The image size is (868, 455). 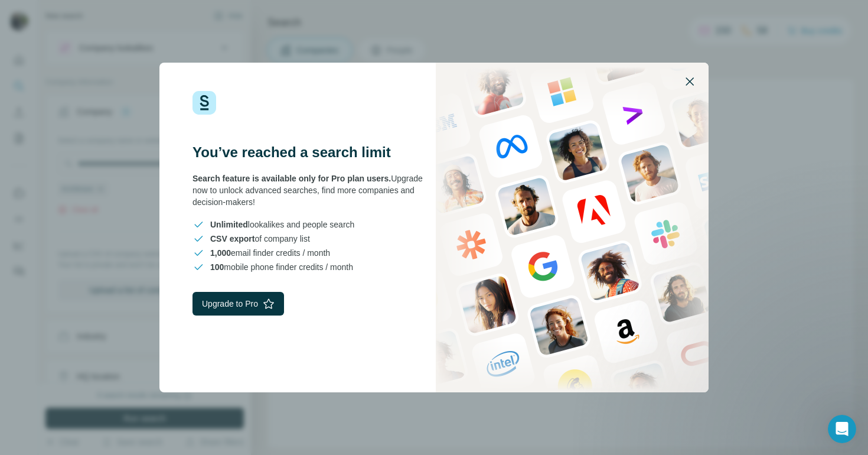 What do you see at coordinates (220, 253) in the screenshot?
I see `span: 1,000` at bounding box center [220, 253].